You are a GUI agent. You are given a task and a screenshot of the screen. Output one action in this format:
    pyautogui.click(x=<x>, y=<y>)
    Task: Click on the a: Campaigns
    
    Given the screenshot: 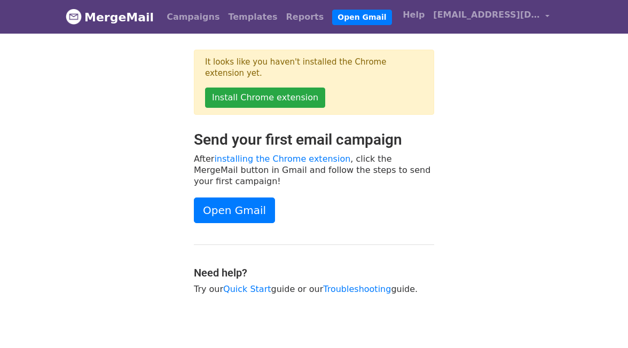 What is the action you would take?
    pyautogui.click(x=193, y=17)
    